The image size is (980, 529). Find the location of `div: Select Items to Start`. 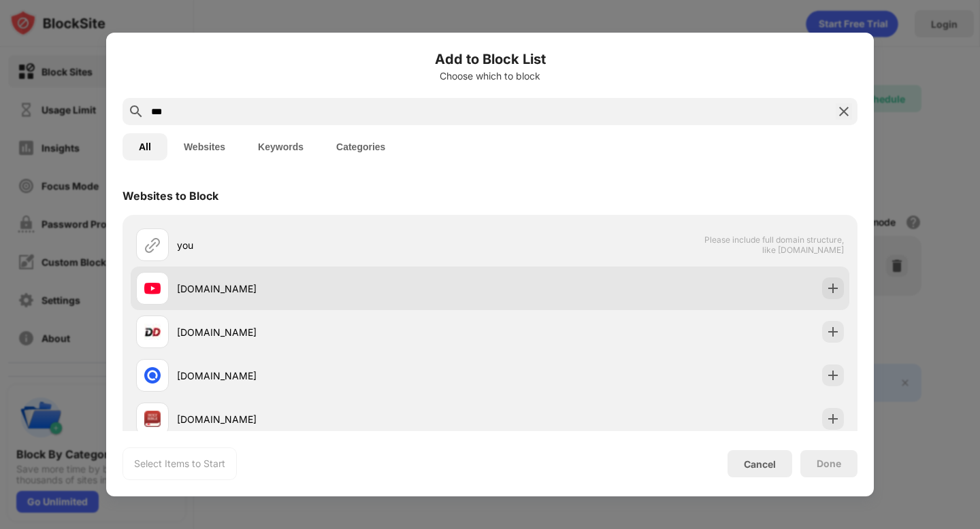

div: Select Items to Start is located at coordinates (180, 464).